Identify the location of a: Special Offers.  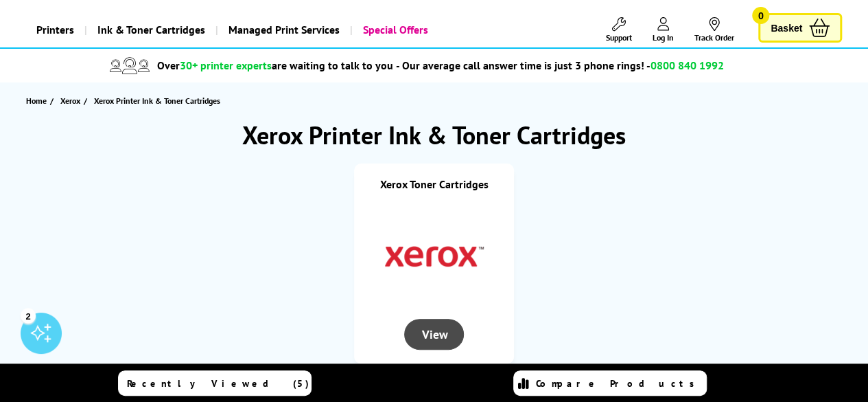
(394, 29).